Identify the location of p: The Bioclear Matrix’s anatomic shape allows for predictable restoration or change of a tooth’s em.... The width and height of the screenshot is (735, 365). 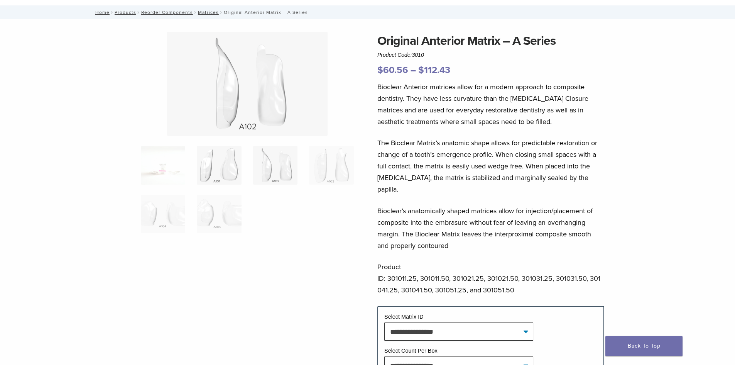
(491, 166).